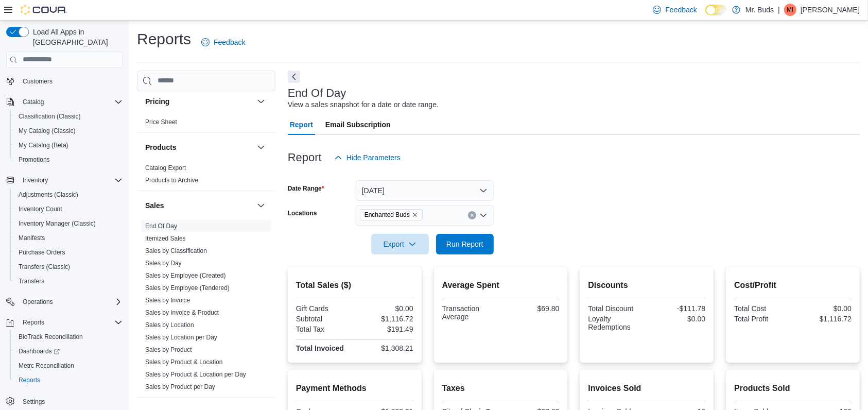 This screenshot has width=868, height=410. Describe the element at coordinates (181, 338) in the screenshot. I see `a: Sales by Location per Day` at that location.